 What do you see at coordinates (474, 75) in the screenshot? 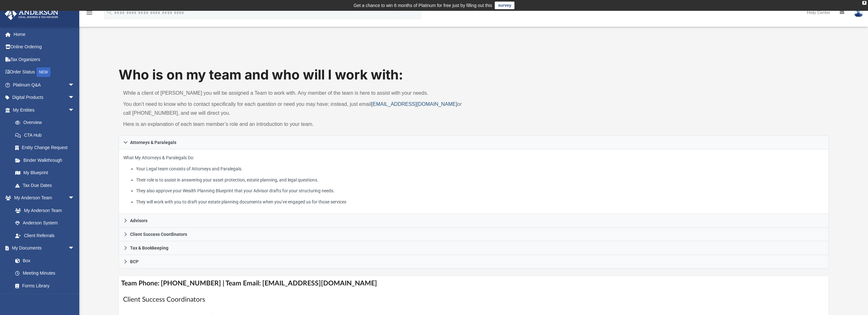
I see `h1: Who is on my team and who will I work with:` at bounding box center [474, 75].